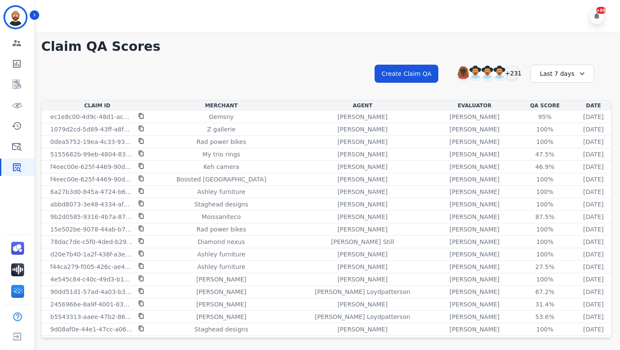 This screenshot has width=620, height=350. I want to click on div: 47.5%, so click(545, 154).